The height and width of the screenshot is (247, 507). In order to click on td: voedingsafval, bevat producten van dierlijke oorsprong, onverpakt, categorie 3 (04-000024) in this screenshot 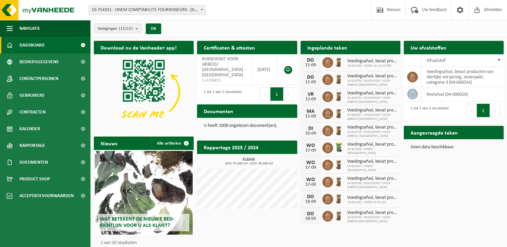, I will do `click(462, 77)`.